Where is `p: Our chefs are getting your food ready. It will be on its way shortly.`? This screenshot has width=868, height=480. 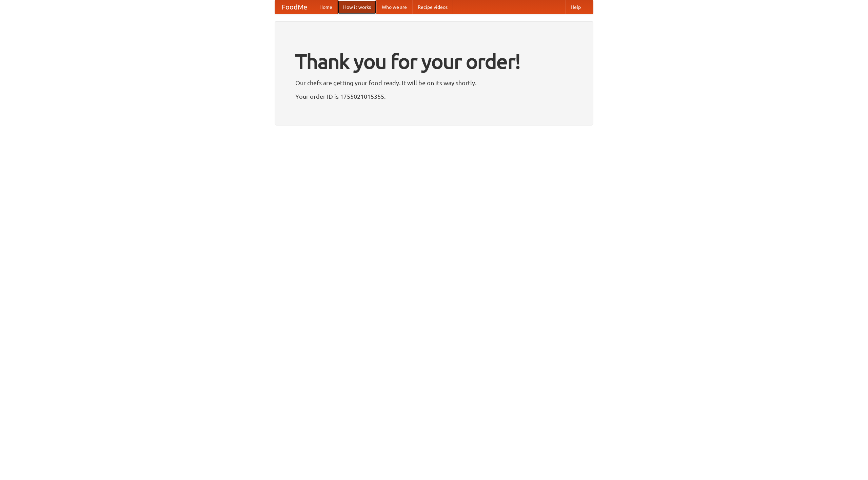
p: Our chefs are getting your food ready. It will be on its way shortly. is located at coordinates (434, 83).